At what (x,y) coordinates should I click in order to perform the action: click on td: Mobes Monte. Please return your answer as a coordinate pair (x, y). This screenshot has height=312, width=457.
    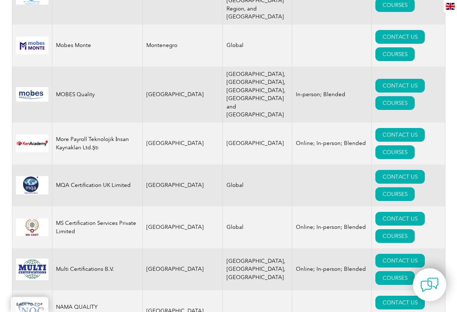
    Looking at the image, I should click on (97, 46).